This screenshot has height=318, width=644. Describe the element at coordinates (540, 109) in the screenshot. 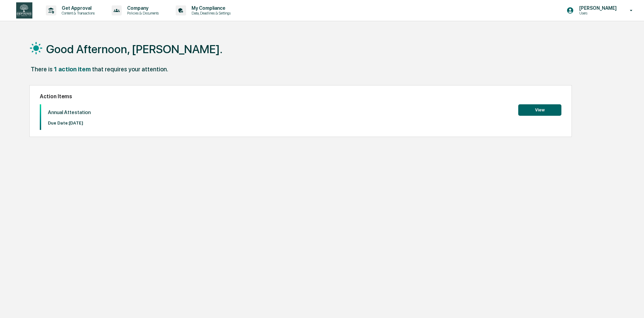

I see `a: View` at that location.